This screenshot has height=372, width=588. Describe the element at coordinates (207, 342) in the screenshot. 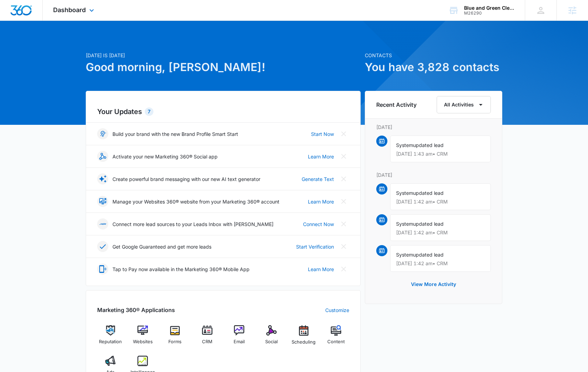

I see `span: CRM` at that location.